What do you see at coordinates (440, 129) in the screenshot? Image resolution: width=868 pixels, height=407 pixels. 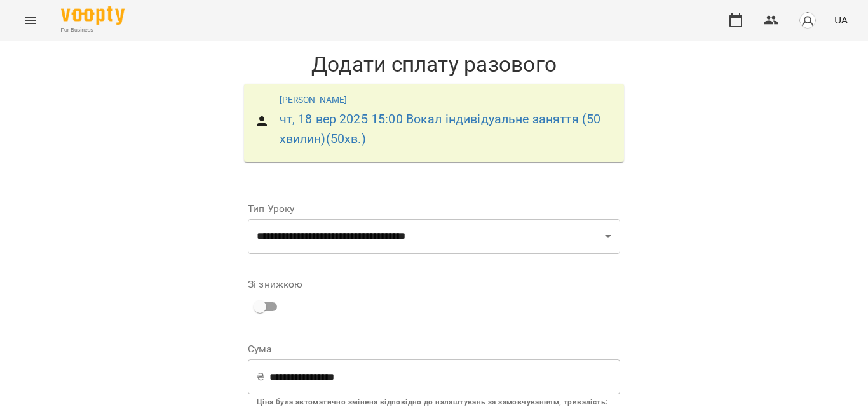 I see `a: чт, 18 вер 2025 15:00 Вокал індивідуальне заняття (50 хвилин)(50хв.)` at bounding box center [440, 129].